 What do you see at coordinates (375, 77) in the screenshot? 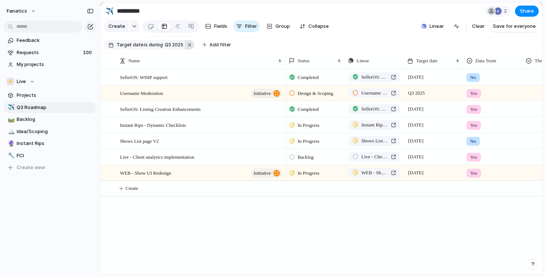
I see `a: SellerOS: WHIP support` at bounding box center [375, 77].